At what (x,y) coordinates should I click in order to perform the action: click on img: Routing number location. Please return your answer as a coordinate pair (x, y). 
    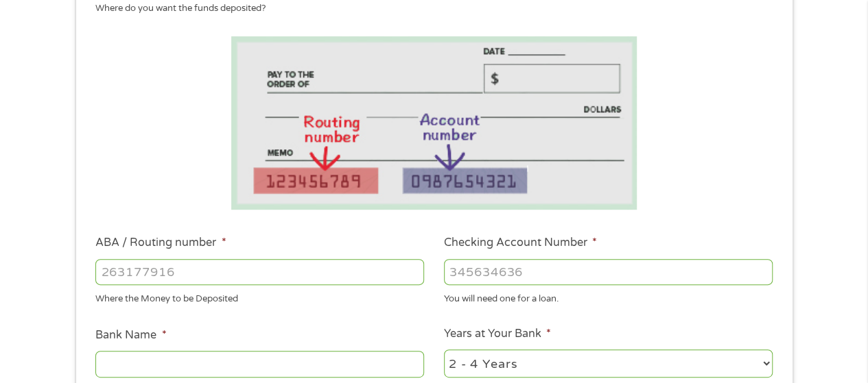
    Looking at the image, I should click on (434, 123).